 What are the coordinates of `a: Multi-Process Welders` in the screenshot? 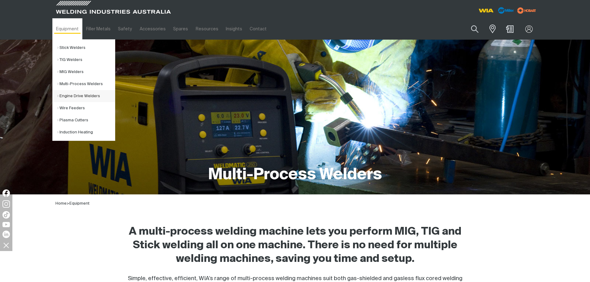 It's located at (86, 84).